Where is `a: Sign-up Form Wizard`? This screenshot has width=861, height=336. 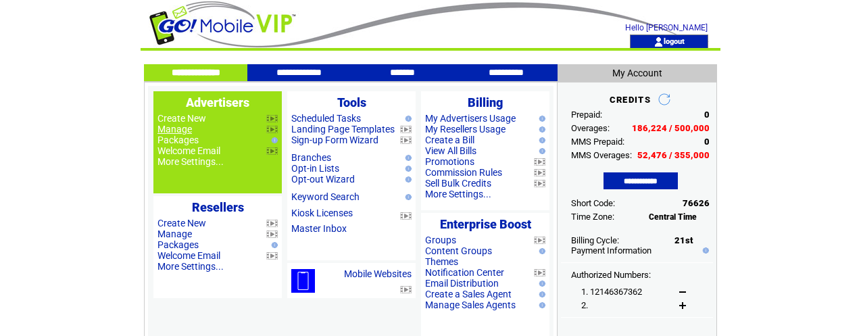 a: Sign-up Form Wizard is located at coordinates (335, 140).